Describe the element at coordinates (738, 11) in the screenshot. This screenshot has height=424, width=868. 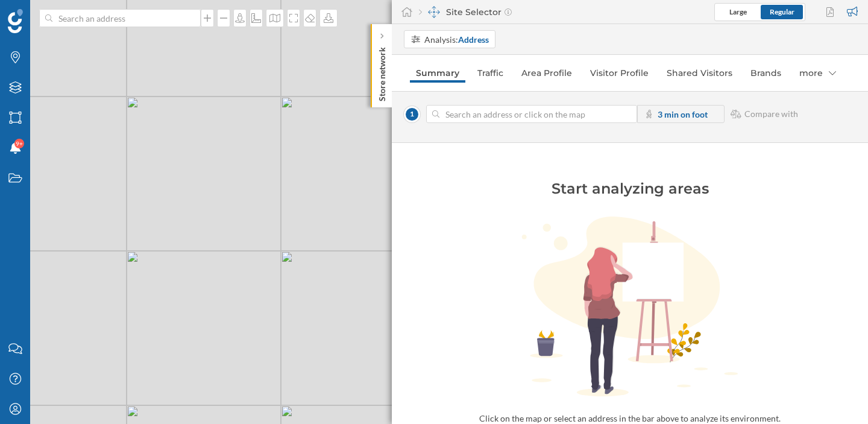
I see `span: Large` at that location.